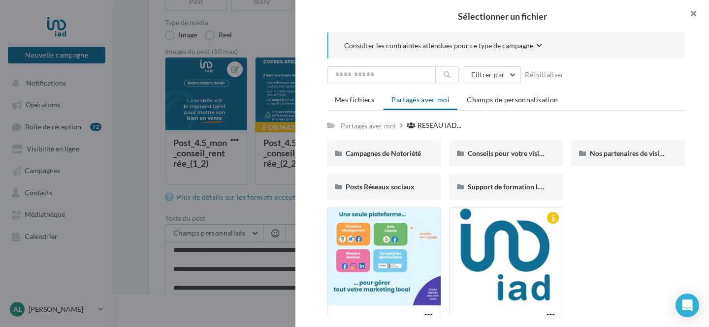 This screenshot has height=327, width=709. What do you see at coordinates (380, 186) in the screenshot?
I see `span: Posts Réseaux sociaux` at bounding box center [380, 186].